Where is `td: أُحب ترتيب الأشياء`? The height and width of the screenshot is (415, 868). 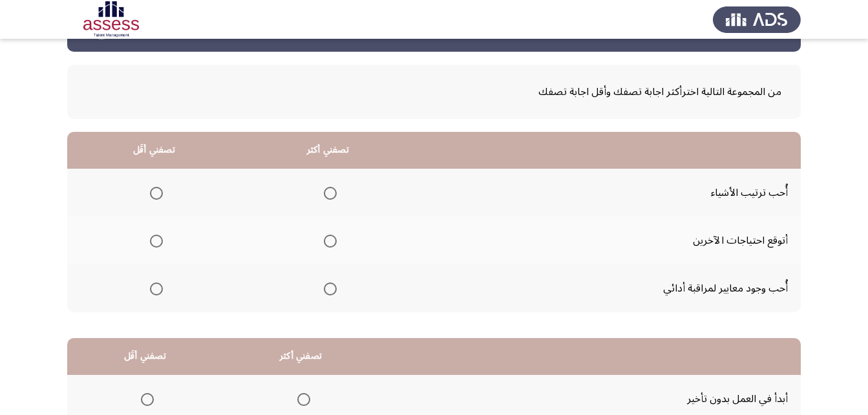 td: أُحب ترتيب الأشياء is located at coordinates (608, 193).